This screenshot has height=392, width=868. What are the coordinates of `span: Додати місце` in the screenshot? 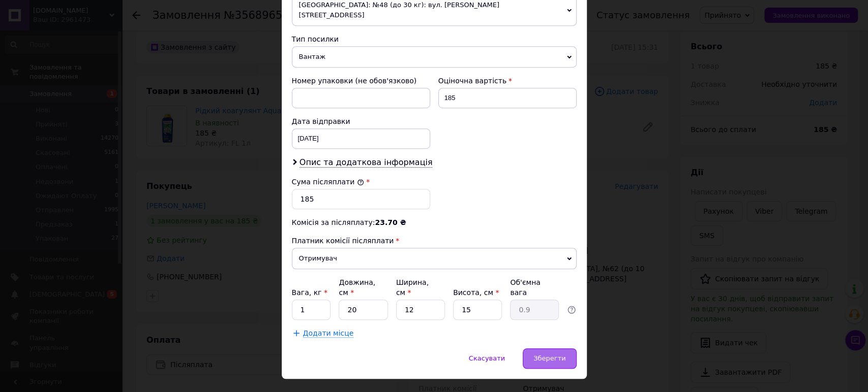 It's located at (328, 333).